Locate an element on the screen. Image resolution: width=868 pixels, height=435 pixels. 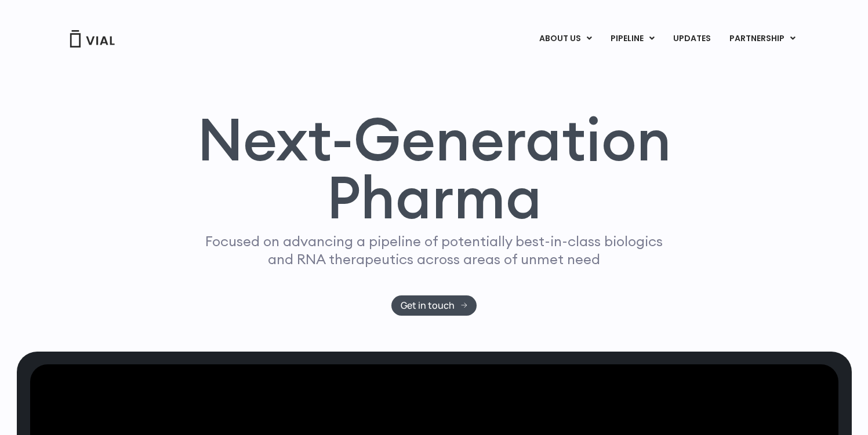
span: Get in touch is located at coordinates (427, 306).